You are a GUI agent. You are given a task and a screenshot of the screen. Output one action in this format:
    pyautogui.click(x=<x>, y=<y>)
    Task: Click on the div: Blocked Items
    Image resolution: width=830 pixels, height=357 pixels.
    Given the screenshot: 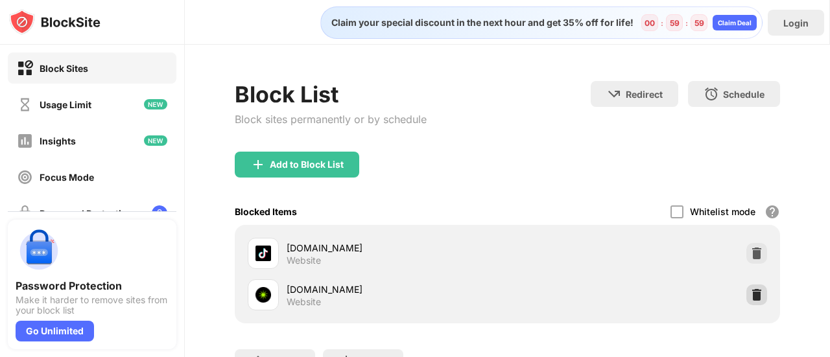 What is the action you would take?
    pyautogui.click(x=266, y=211)
    